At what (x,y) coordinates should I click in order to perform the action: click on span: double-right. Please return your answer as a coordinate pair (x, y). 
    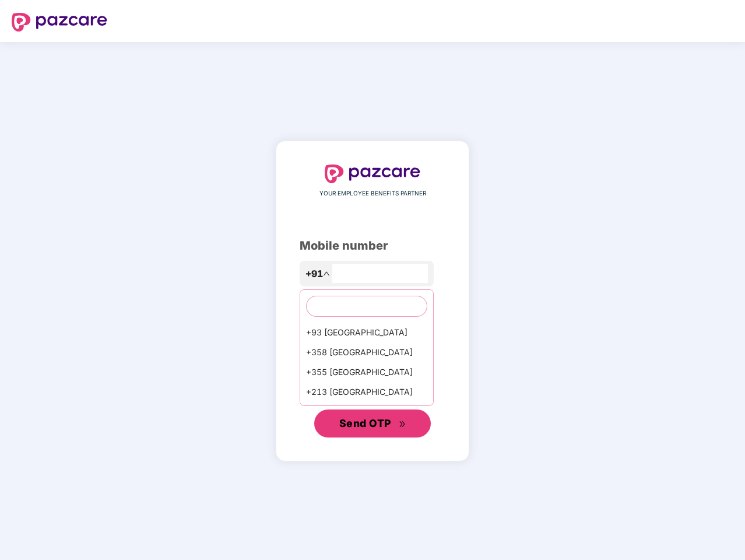
    Looking at the image, I should click on (402, 424).